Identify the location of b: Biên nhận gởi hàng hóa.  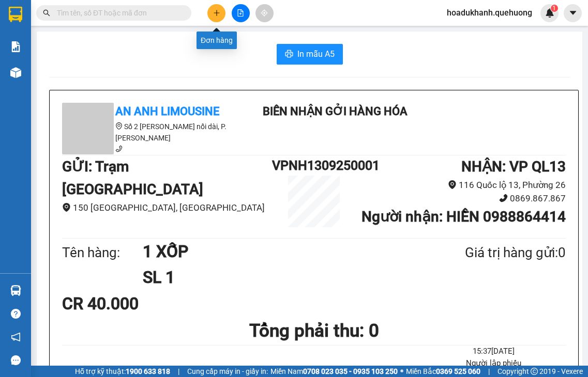
(335, 111).